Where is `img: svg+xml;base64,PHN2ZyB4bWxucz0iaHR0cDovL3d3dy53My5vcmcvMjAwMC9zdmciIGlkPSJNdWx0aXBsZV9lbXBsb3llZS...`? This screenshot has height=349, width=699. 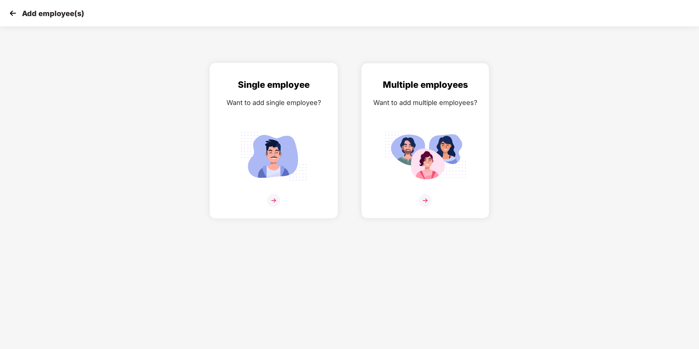
img: svg+xml;base64,PHN2ZyB4bWxucz0iaHR0cDovL3d3dy53My5vcmcvMjAwMC9zdmciIGlkPSJNdWx0aXBsZV9lbXBsb3llZS... is located at coordinates (425, 156).